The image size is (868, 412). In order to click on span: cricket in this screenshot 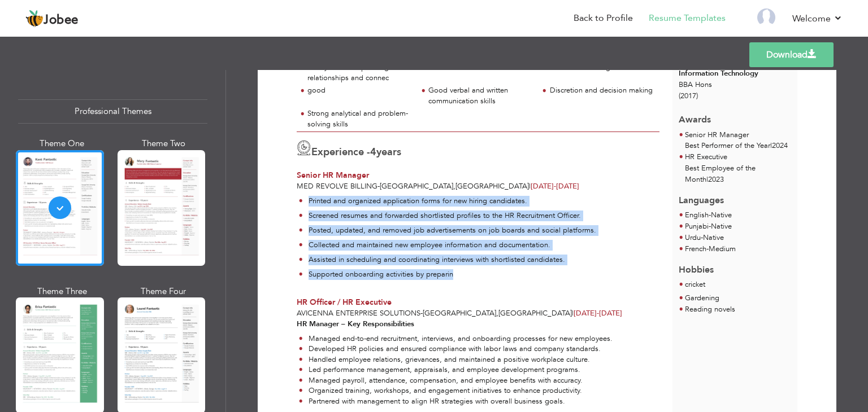, I will do `click(695, 285)`.